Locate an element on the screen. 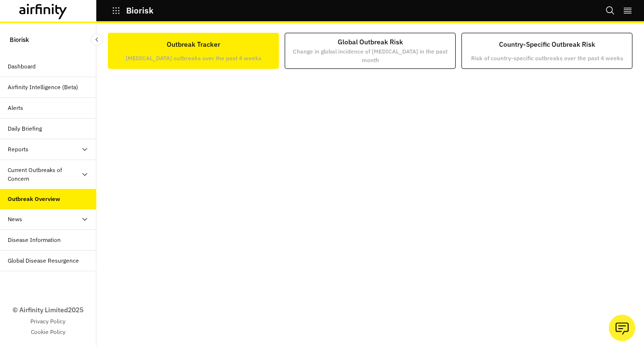  div: Airfinity Intelligence (Beta) is located at coordinates (43, 87).